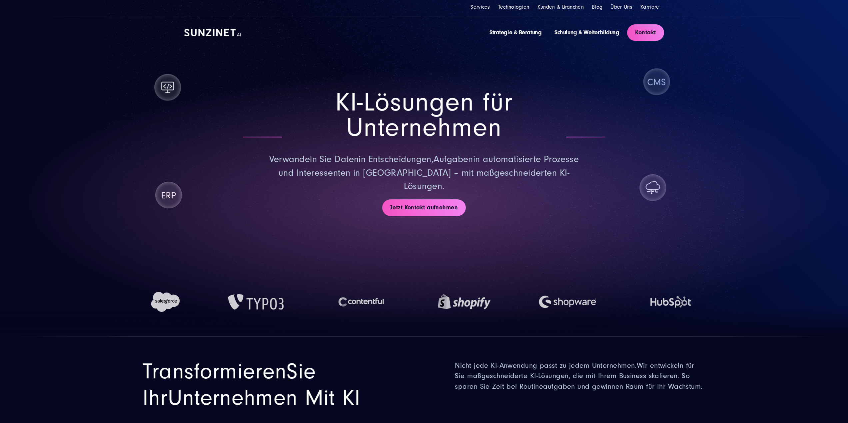 The image size is (848, 423). What do you see at coordinates (560, 7) in the screenshot?
I see `a: Kunden & Branchen` at bounding box center [560, 7].